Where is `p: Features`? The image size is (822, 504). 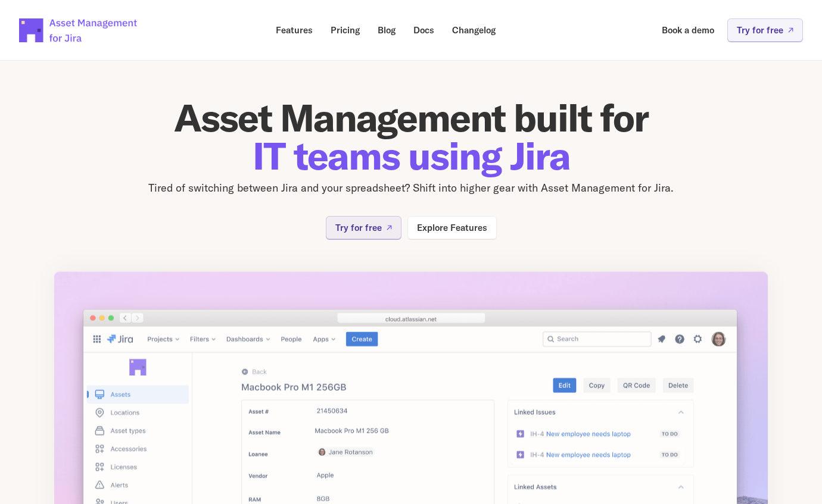
p: Features is located at coordinates (294, 30).